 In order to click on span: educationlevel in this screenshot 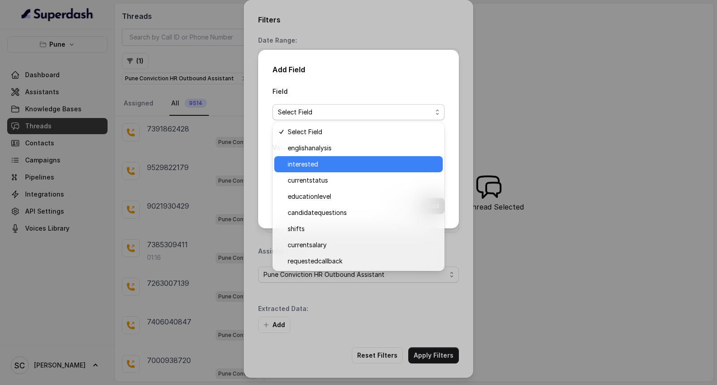, I will do `click(363, 196)`.